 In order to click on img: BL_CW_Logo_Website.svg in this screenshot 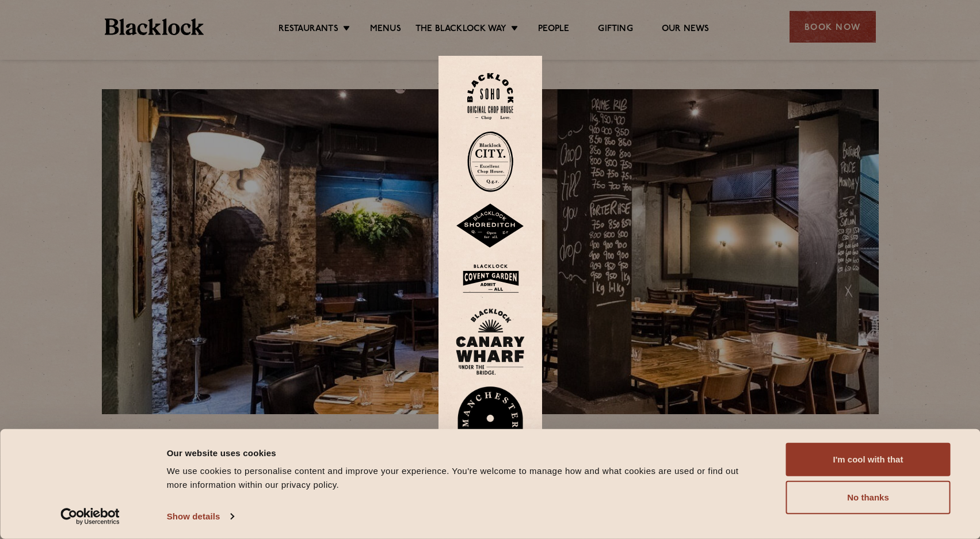, I will do `click(490, 342)`.